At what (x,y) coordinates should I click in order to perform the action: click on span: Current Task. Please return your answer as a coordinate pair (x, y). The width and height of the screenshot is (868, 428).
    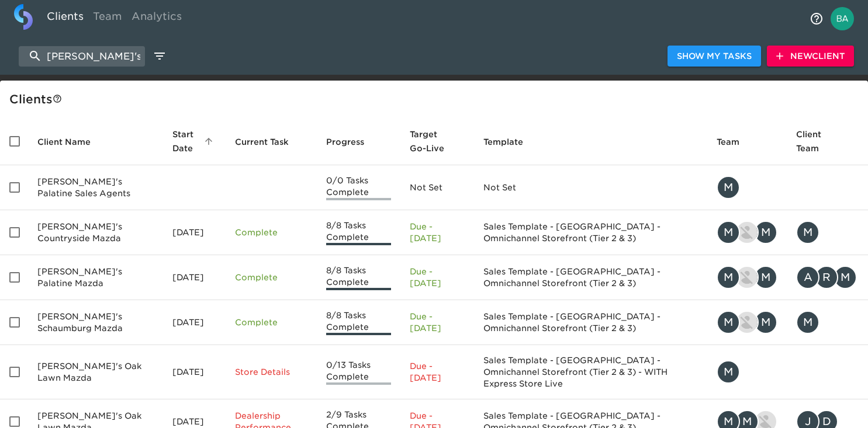
    Looking at the image, I should click on (269, 142).